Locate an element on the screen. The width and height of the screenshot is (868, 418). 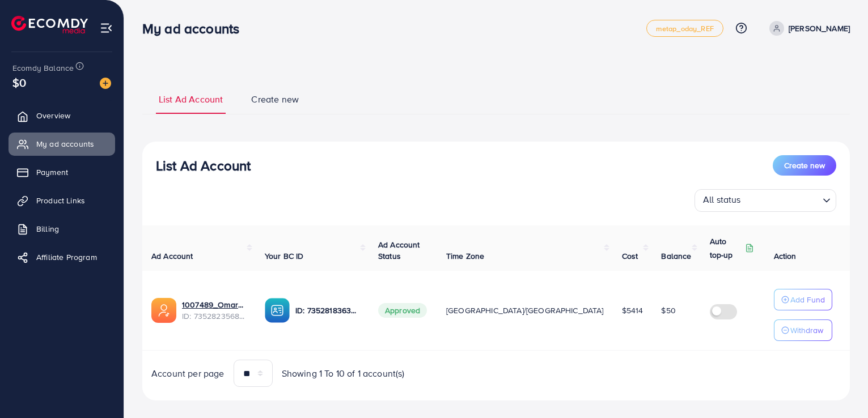
span: $0 is located at coordinates (19, 82).